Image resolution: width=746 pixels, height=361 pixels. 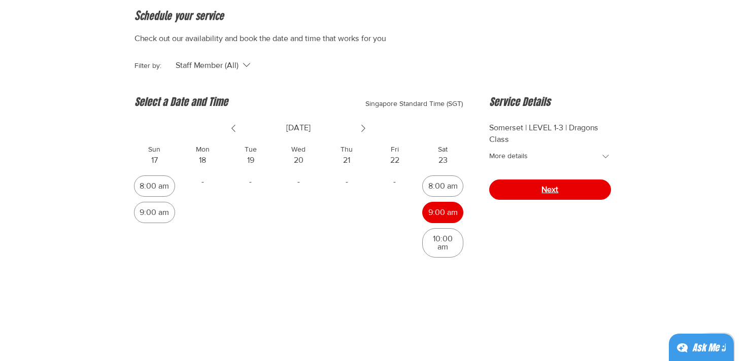 I want to click on span: 20, so click(x=298, y=160).